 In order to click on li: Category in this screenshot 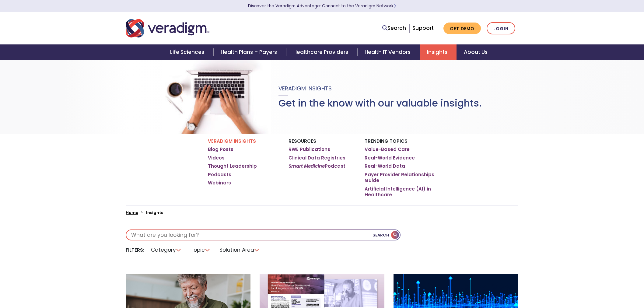, I will do `click(166, 250)`.